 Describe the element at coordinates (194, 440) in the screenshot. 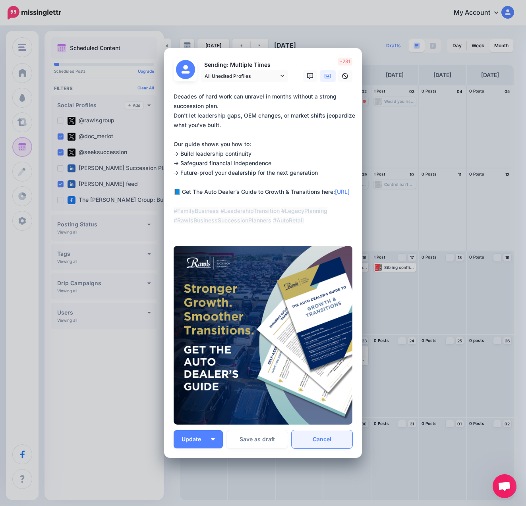

I see `span: Update` at that location.